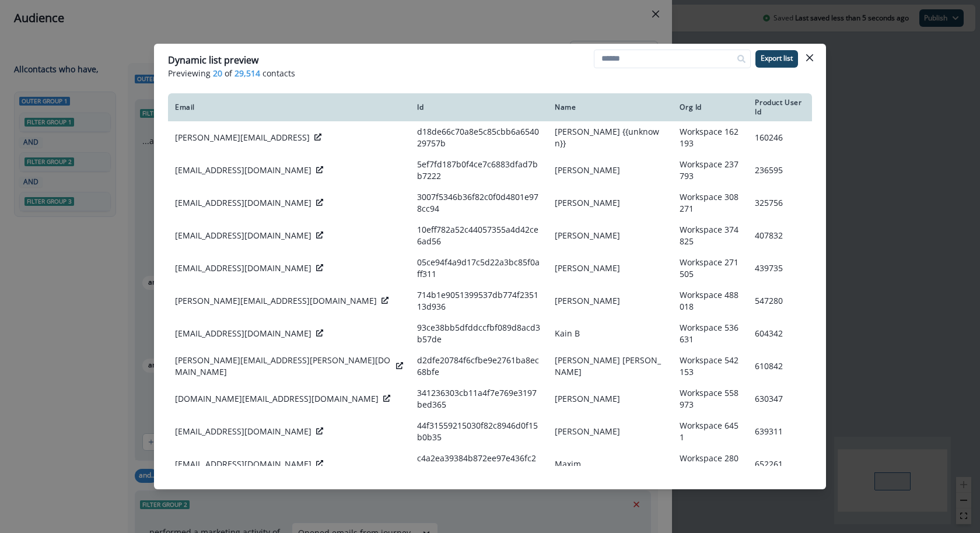 This screenshot has width=980, height=533. I want to click on td: 325756, so click(780, 203).